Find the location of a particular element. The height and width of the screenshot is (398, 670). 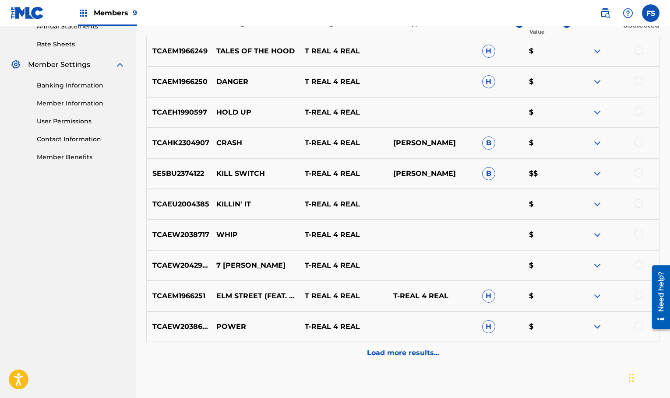

a: Rate Sheets is located at coordinates (81, 44).